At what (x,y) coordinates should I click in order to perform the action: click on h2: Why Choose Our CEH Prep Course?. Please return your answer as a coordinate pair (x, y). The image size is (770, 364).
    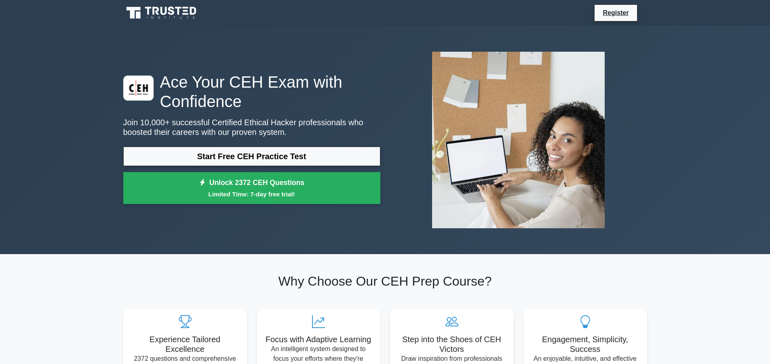
    Looking at the image, I should click on (385, 281).